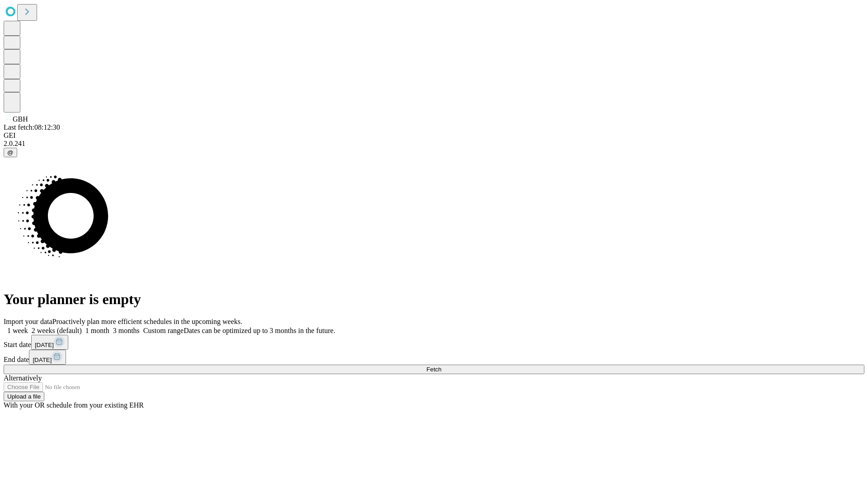 This screenshot has height=488, width=868. Describe the element at coordinates (57, 330) in the screenshot. I see `span: 2 weeks (default)` at that location.